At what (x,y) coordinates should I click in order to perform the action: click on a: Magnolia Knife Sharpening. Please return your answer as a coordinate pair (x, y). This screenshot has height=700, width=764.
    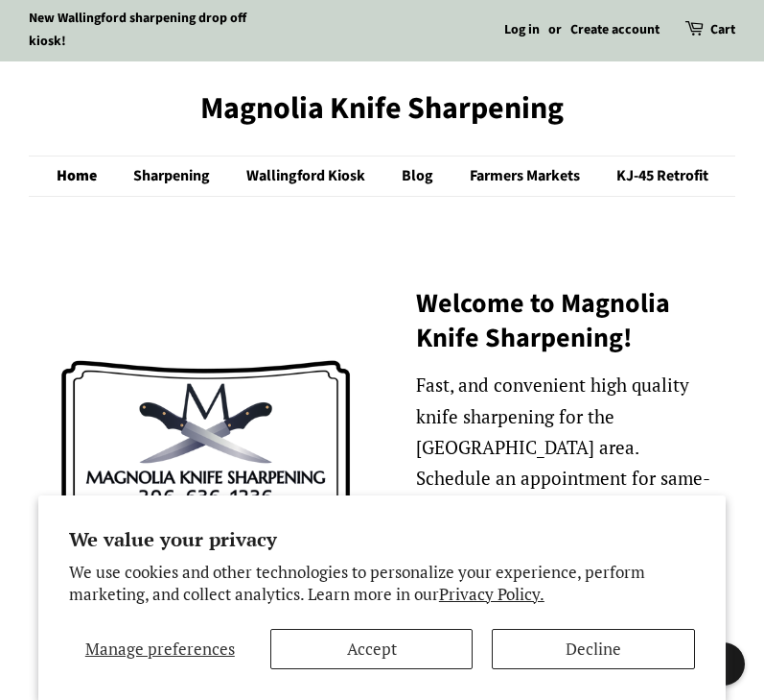
    Looking at the image, I should click on (382, 109).